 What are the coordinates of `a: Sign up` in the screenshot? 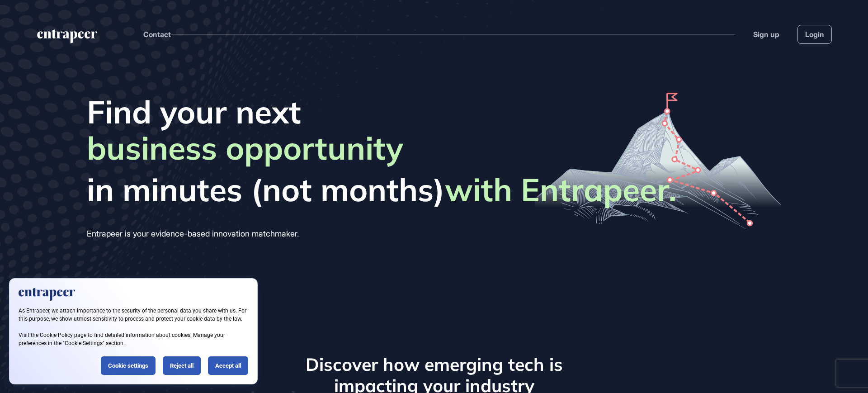 It's located at (766, 34).